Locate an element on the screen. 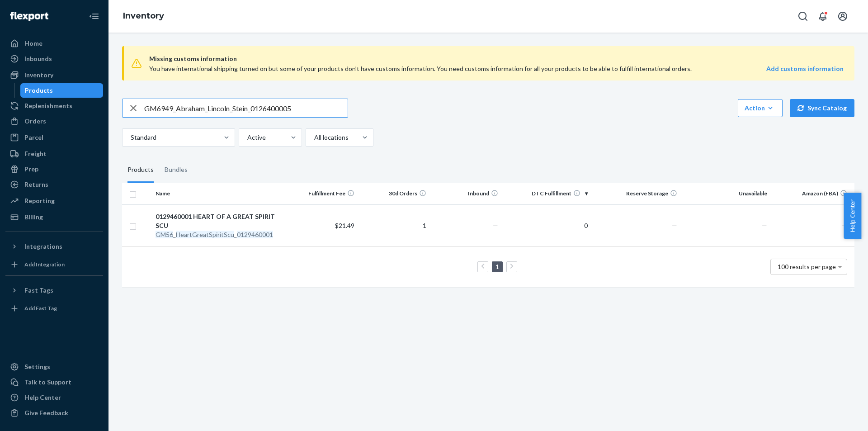 The height and width of the screenshot is (431, 868). a: Products is located at coordinates (62, 90).